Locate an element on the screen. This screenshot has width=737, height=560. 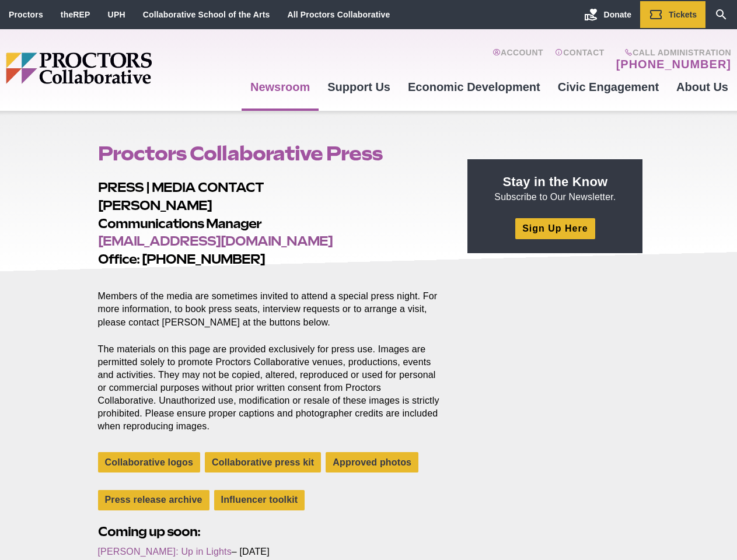
a: Tickets is located at coordinates (673, 15).